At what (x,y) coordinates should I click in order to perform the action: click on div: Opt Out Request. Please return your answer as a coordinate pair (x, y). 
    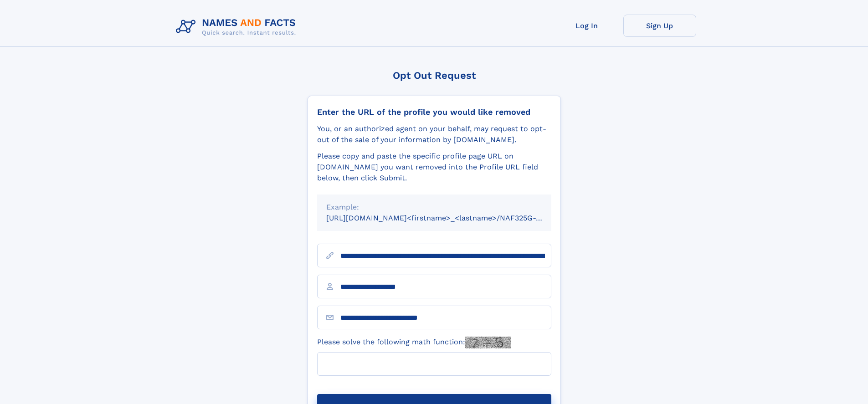
    Looking at the image, I should click on (434, 75).